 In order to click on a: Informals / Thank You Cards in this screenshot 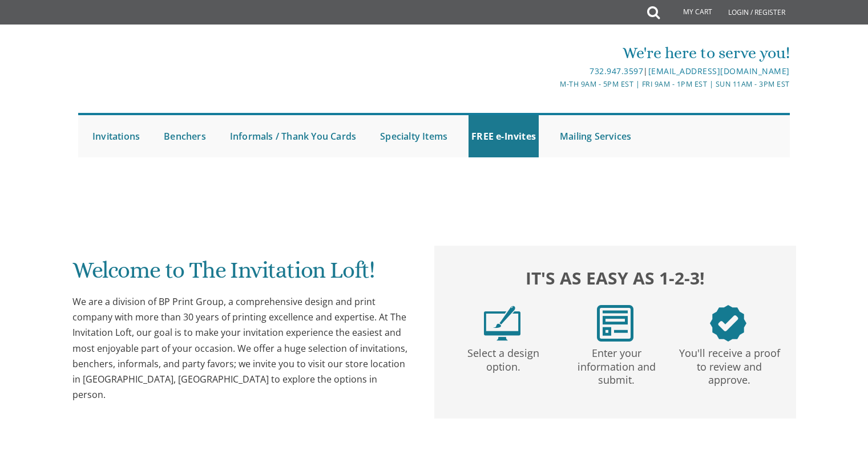, I will do `click(293, 136)`.